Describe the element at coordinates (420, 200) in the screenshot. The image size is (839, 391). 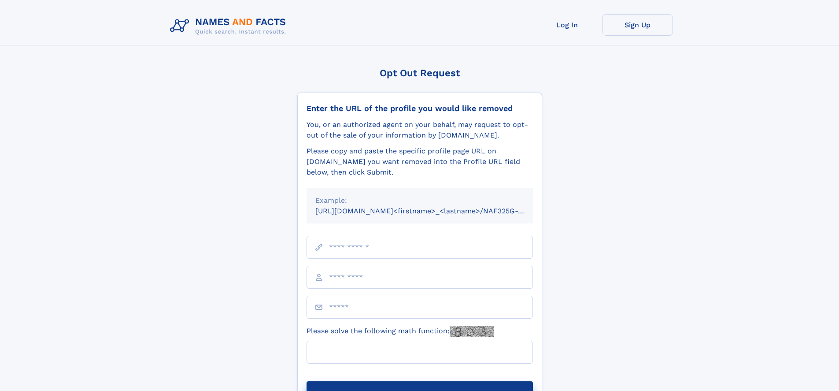
I see `div: Example:` at that location.